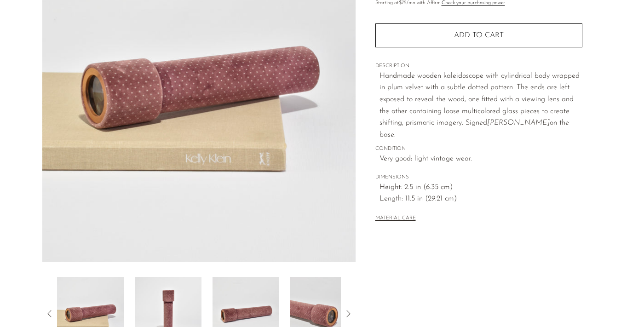 The height and width of the screenshot is (327, 644). What do you see at coordinates (479, 178) in the screenshot?
I see `span: DIMENSIONS` at bounding box center [479, 178].